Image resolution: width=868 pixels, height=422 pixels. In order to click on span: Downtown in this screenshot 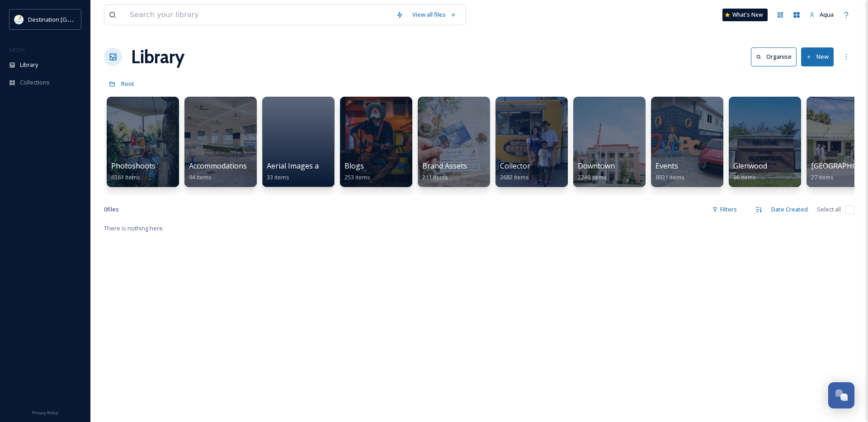, I will do `click(597, 166)`.